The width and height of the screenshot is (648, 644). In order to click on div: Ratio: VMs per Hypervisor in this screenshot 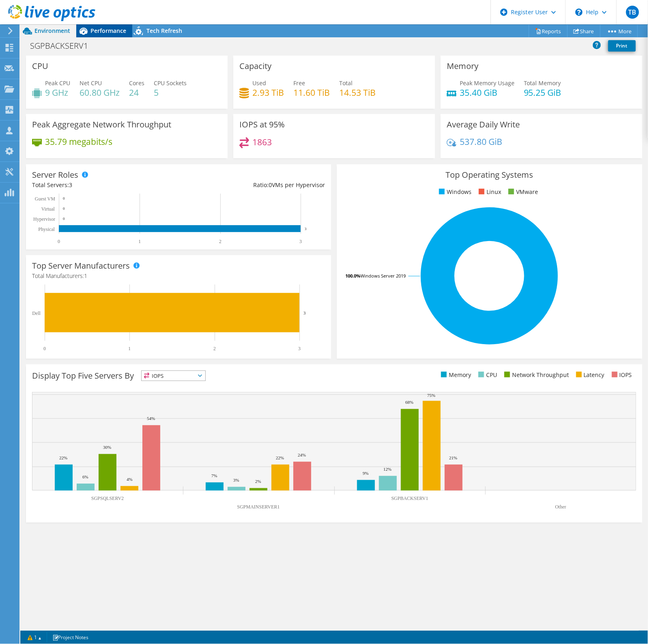, I will do `click(252, 185)`.